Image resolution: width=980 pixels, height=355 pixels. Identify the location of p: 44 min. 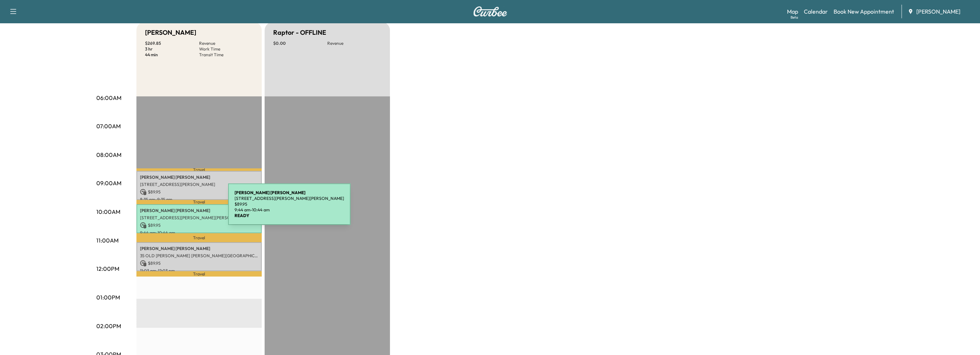
(172, 55).